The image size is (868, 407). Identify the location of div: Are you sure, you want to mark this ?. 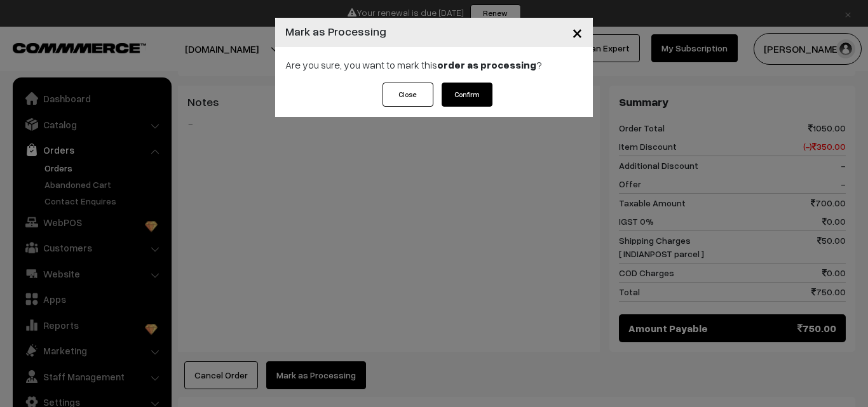
(434, 65).